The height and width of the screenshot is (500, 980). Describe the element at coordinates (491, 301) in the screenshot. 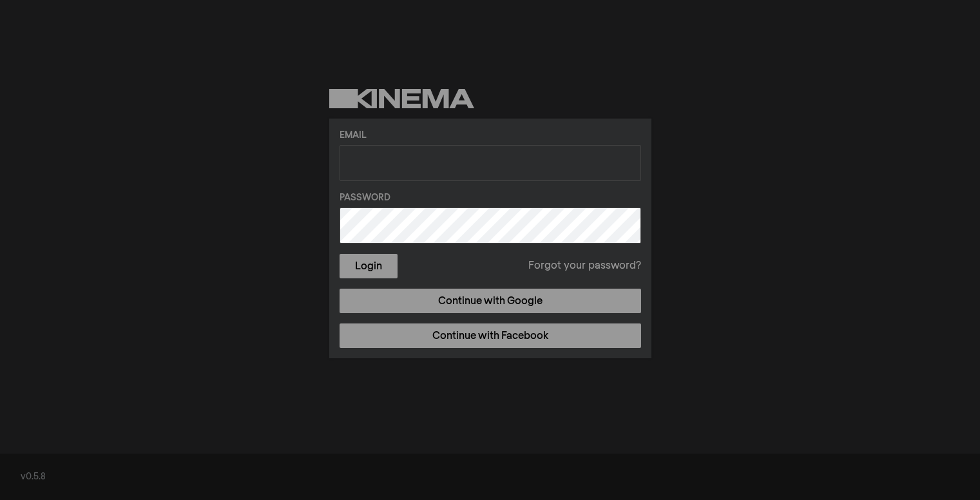

I see `a: Continue with Google` at that location.